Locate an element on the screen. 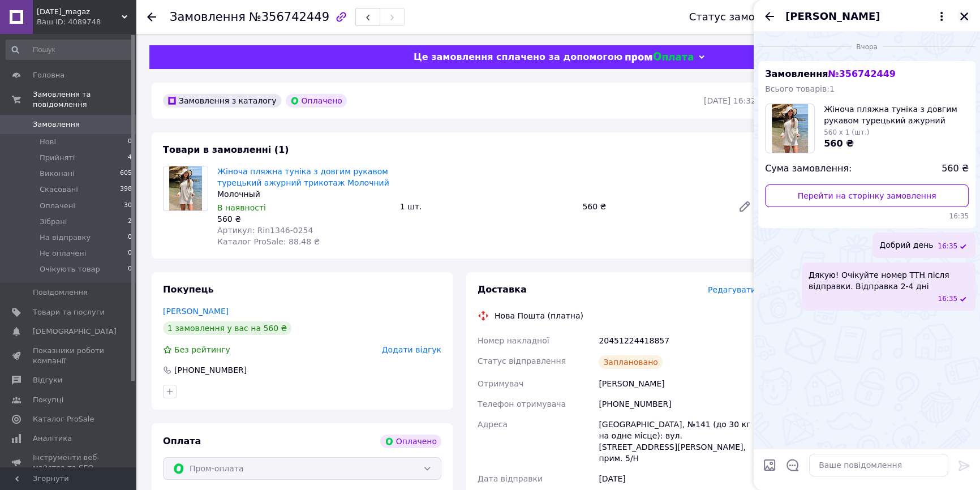 The image size is (980, 490). span: Адреса is located at coordinates (492, 425).